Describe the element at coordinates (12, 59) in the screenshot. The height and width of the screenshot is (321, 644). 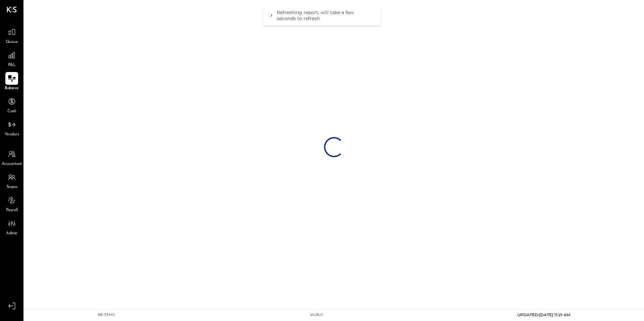
I see `a: P&L` at that location.